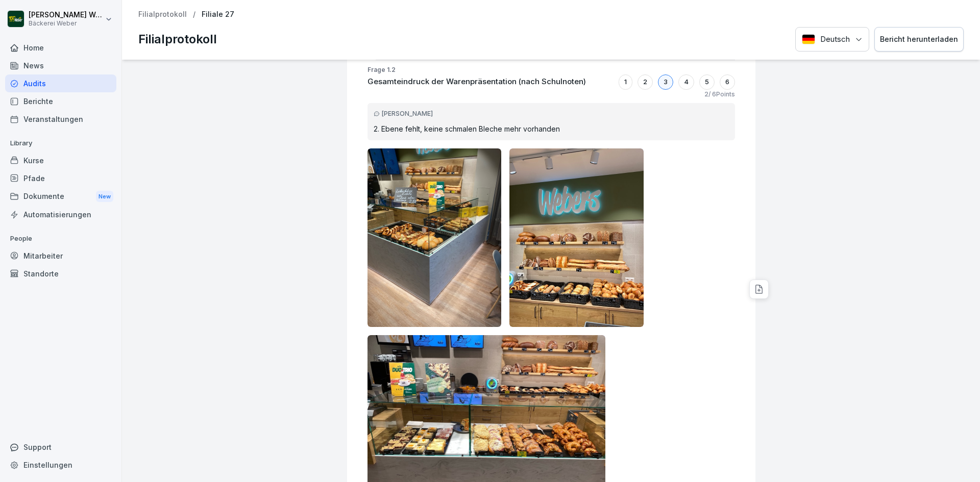 This screenshot has width=980, height=482. I want to click on div: Standorte, so click(61, 273).